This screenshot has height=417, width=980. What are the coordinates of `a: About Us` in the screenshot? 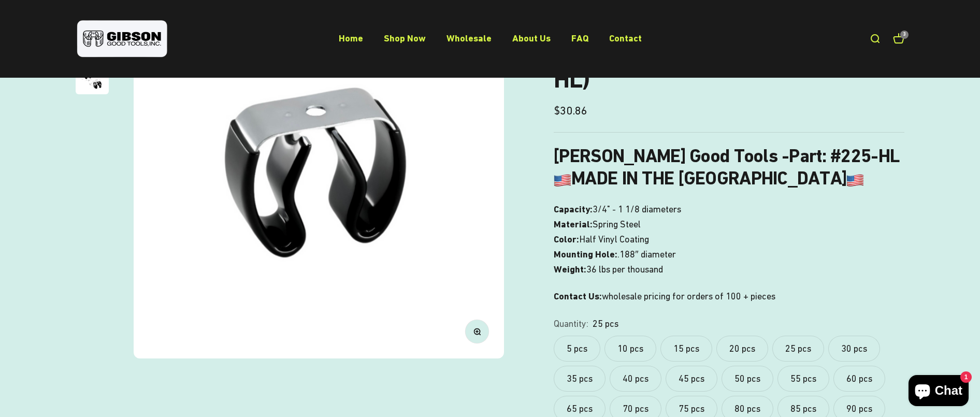 It's located at (532, 38).